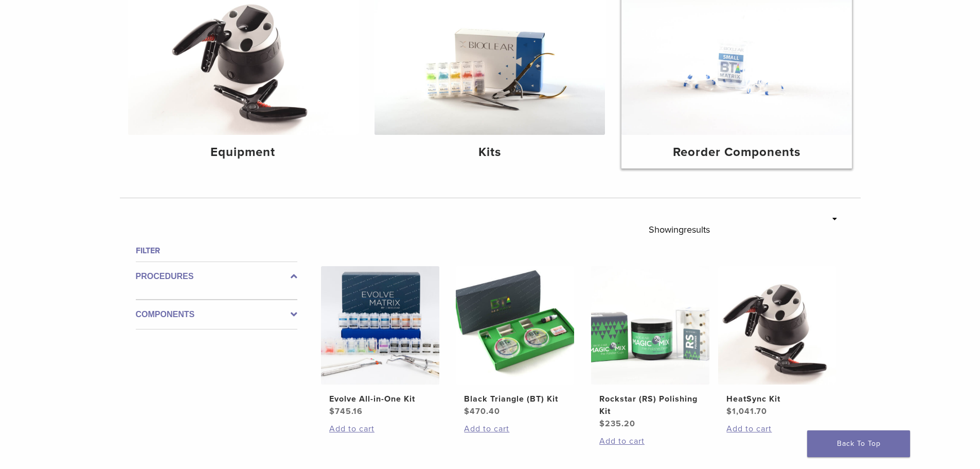 This screenshot has width=980, height=469. Describe the element at coordinates (216, 277) in the screenshot. I see `label: Procedures` at that location.